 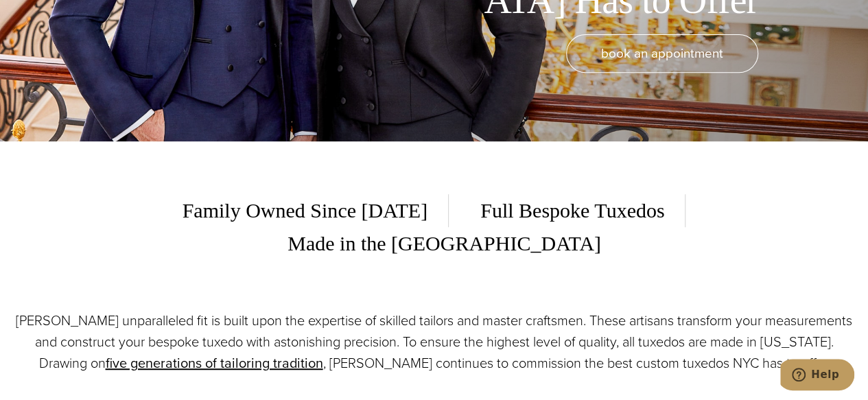 What do you see at coordinates (572, 211) in the screenshot?
I see `span: Full Bespoke Tuxedos` at bounding box center [572, 211].